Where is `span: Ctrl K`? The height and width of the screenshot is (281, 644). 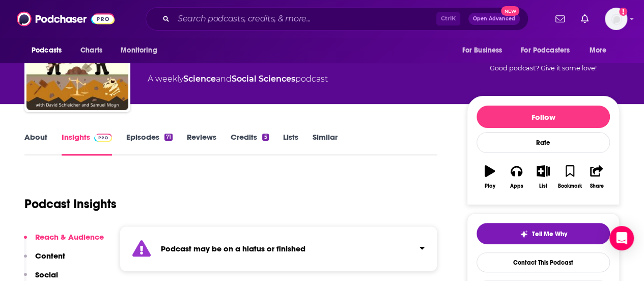 span: Ctrl K is located at coordinates (448, 19).